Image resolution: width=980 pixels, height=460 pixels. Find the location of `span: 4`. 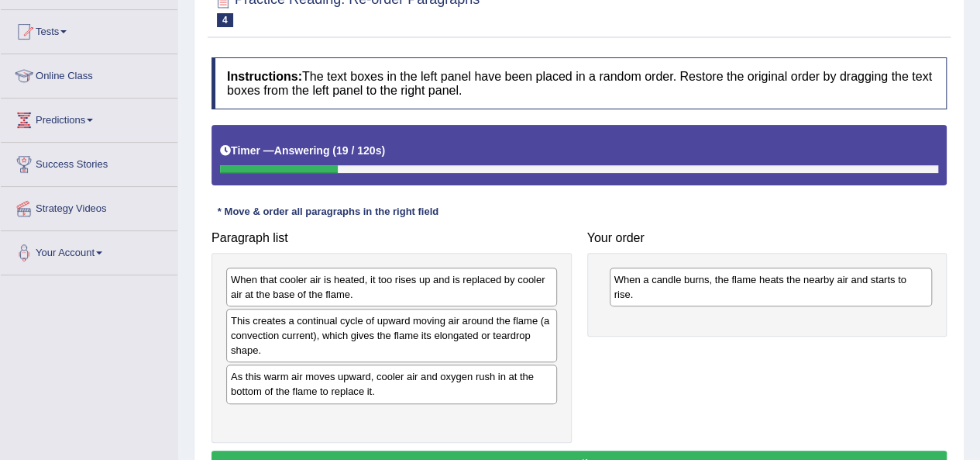

span: 4 is located at coordinates (225, 20).